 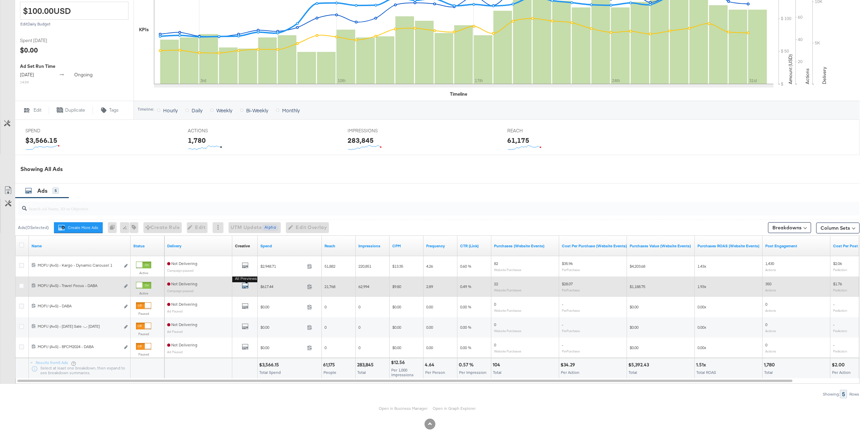 What do you see at coordinates (637, 266) in the screenshot?
I see `span: $4,203.68` at bounding box center [637, 266].